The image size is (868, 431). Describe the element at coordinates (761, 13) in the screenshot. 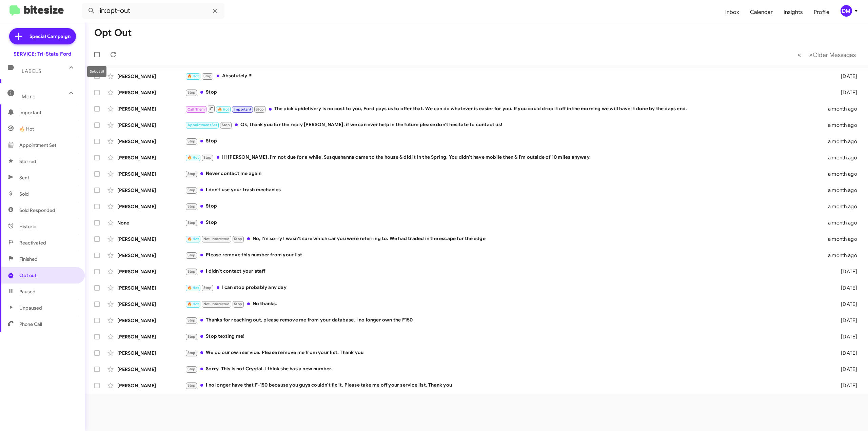

I see `a: Calendar` at that location.